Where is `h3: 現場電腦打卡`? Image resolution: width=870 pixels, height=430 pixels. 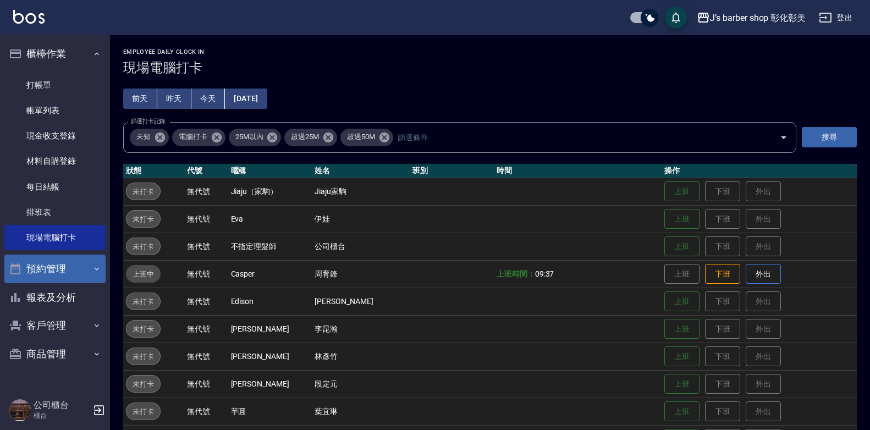
h3: 現場電腦打卡 is located at coordinates (490, 68).